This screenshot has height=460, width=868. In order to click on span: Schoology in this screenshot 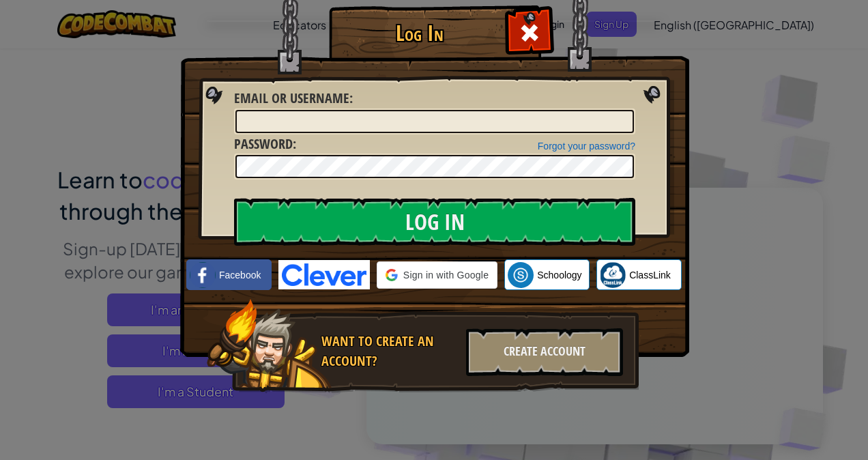, I will do `click(559, 275)`.